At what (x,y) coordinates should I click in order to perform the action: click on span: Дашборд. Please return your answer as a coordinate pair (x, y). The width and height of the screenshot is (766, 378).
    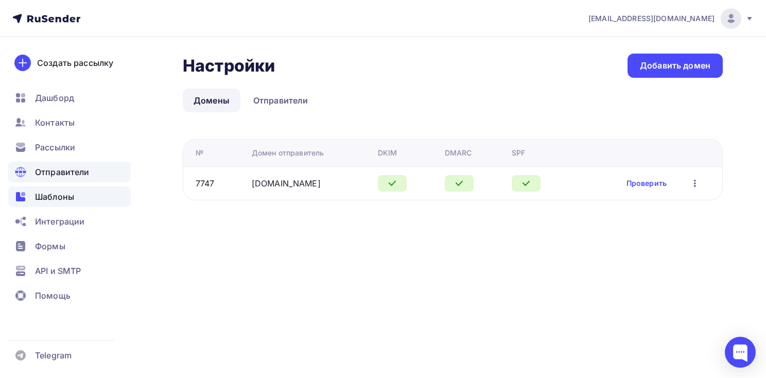
    Looking at the image, I should click on (55, 98).